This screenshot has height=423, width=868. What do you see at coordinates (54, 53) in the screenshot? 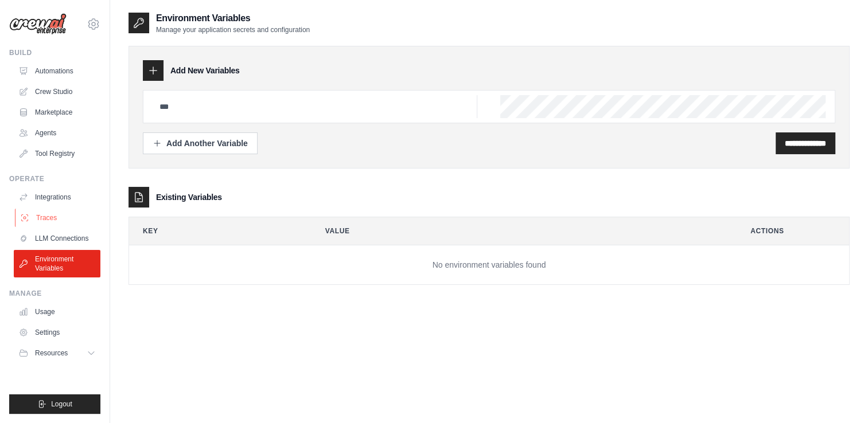
I see `div: Build` at bounding box center [54, 53].